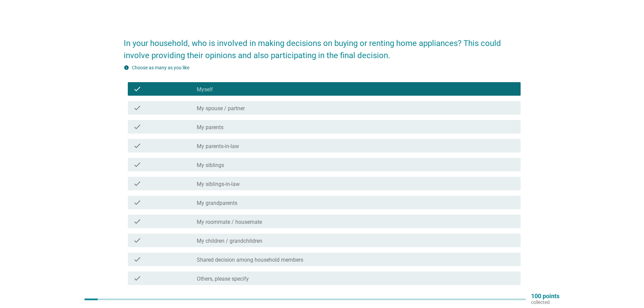 This screenshot has width=644, height=308. What do you see at coordinates (230, 241) in the screenshot?
I see `label: My children / grandchildren` at bounding box center [230, 241].